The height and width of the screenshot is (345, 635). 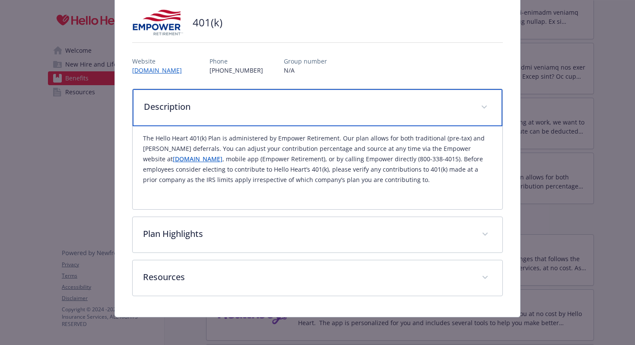 I want to click on div: Plan Highlights, so click(x=318, y=235).